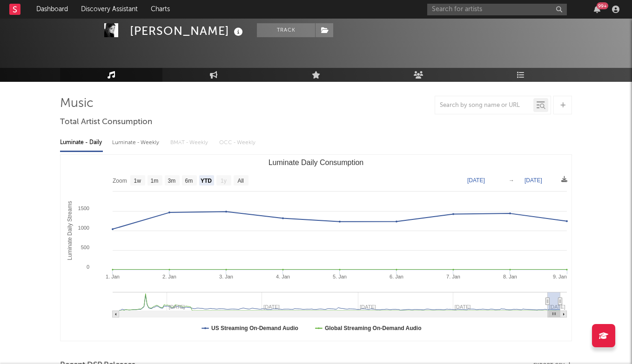 This screenshot has width=632, height=364. What do you see at coordinates (169, 277) in the screenshot?
I see `text: 2. Jan` at bounding box center [169, 277].